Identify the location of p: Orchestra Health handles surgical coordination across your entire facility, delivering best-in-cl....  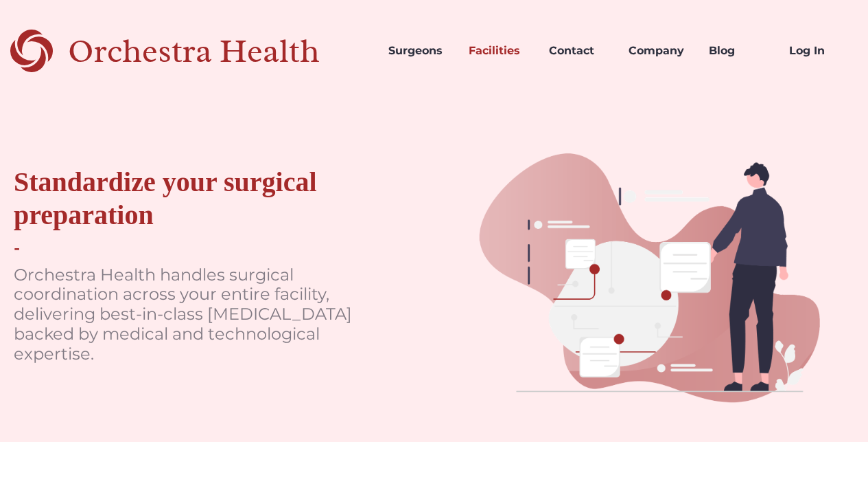
(190, 314).